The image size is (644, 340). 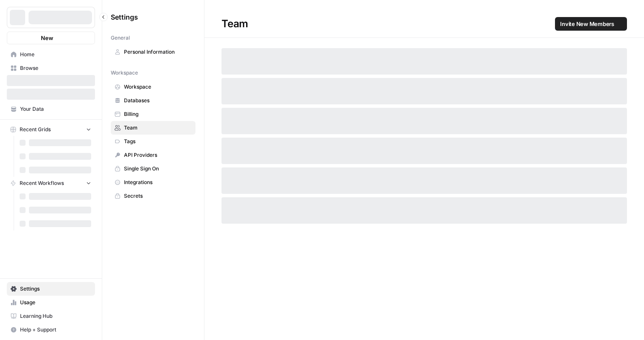 What do you see at coordinates (153, 169) in the screenshot?
I see `a: Single Sign On` at bounding box center [153, 169].